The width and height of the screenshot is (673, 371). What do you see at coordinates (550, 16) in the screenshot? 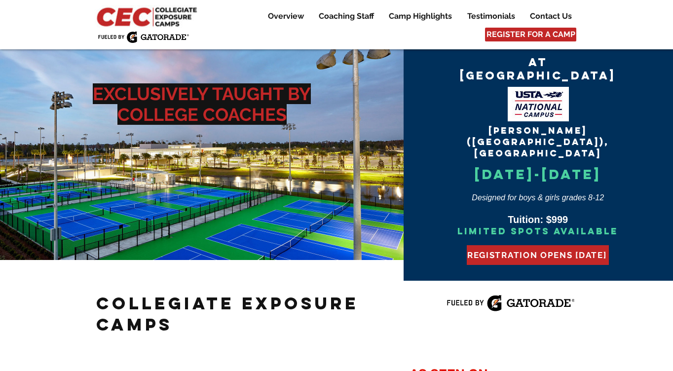
I see `p: Contact Us` at bounding box center [550, 16].